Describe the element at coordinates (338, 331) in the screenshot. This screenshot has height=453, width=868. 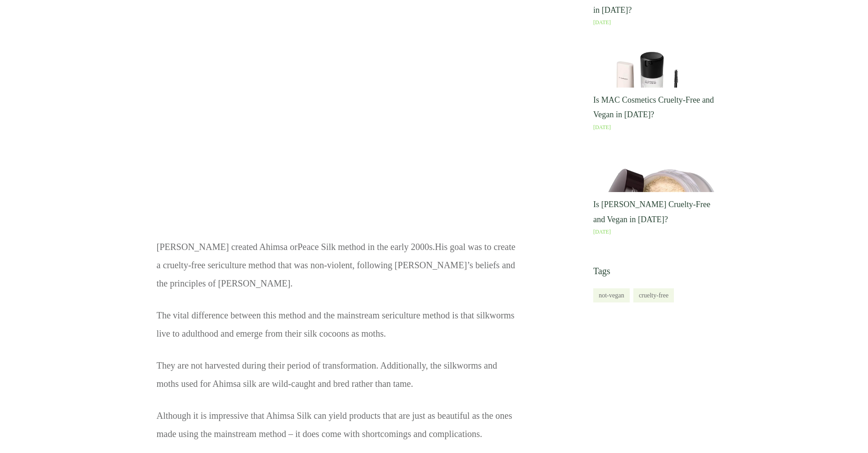
I see `p: The vital difference between this method and the mainstream sericulture method is that silkworms ...` at that location.